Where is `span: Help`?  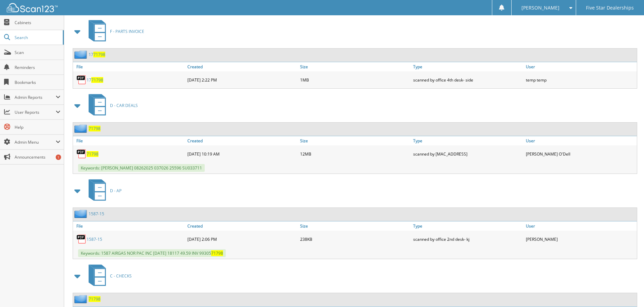
span: Help is located at coordinates (37, 127).